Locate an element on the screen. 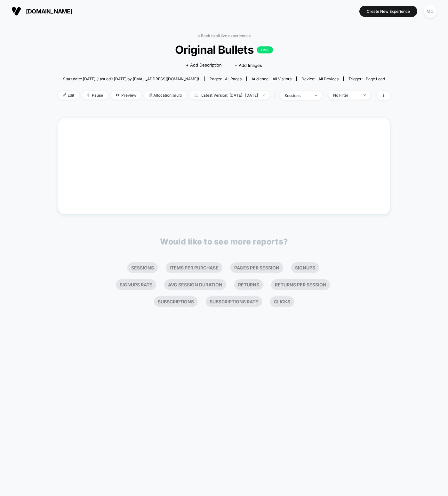 The height and width of the screenshot is (496, 448). span: Page Load is located at coordinates (375, 79).